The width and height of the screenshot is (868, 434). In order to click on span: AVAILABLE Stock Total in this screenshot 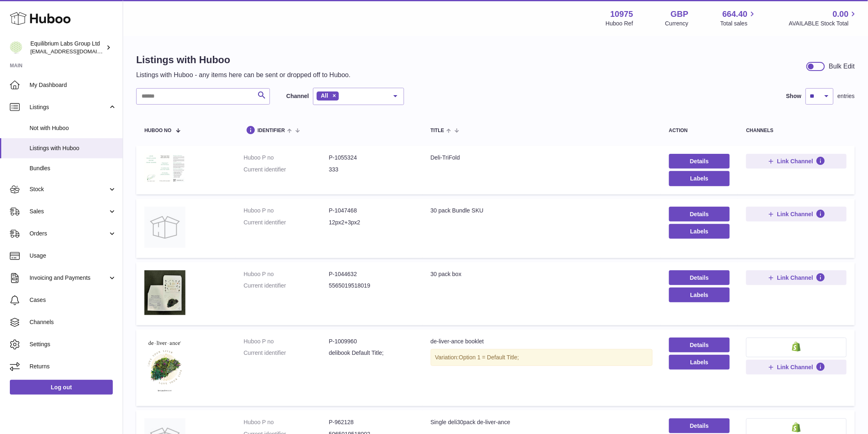, I will do `click(823, 23)`.